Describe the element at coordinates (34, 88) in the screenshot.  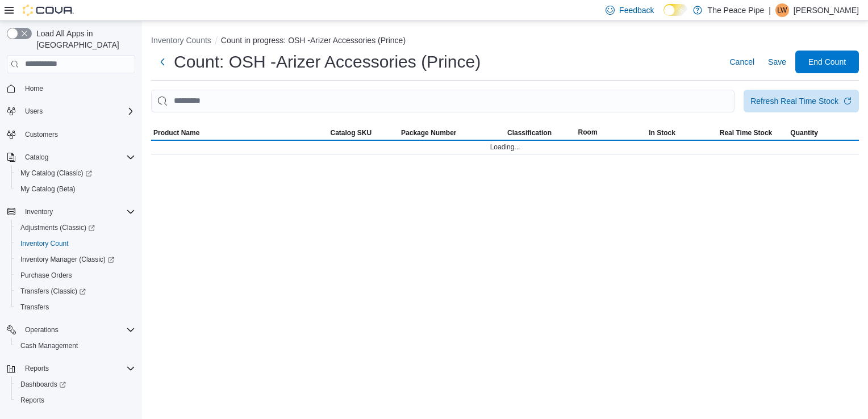
I see `span: Home` at that location.